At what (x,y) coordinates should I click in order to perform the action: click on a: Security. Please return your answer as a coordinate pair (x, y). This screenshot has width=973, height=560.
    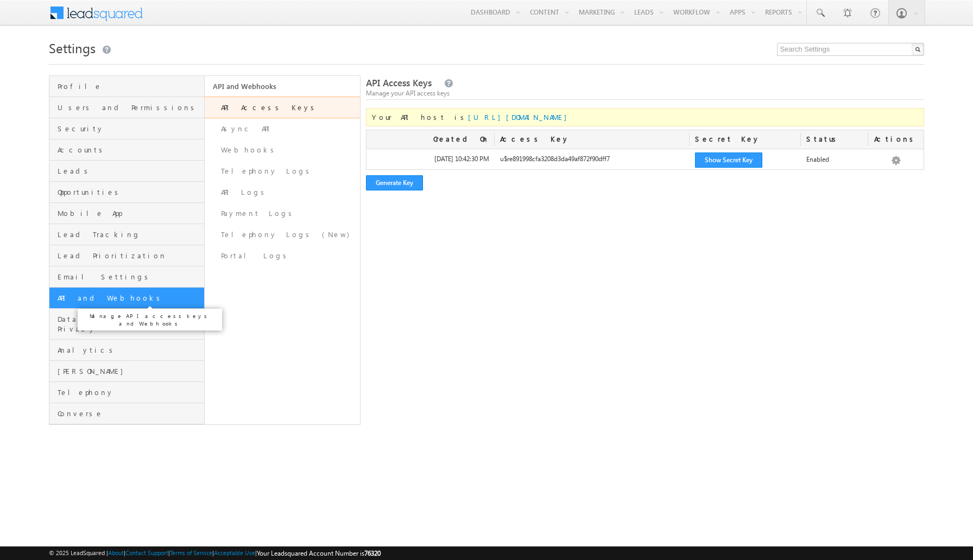
    Looking at the image, I should click on (127, 129).